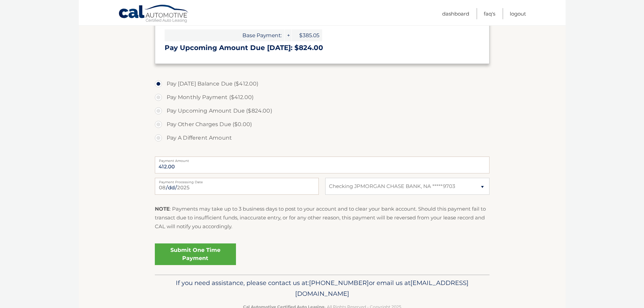 The image size is (644, 308). Describe the element at coordinates (236, 180) in the screenshot. I see `label: Payment Processing Date` at that location.